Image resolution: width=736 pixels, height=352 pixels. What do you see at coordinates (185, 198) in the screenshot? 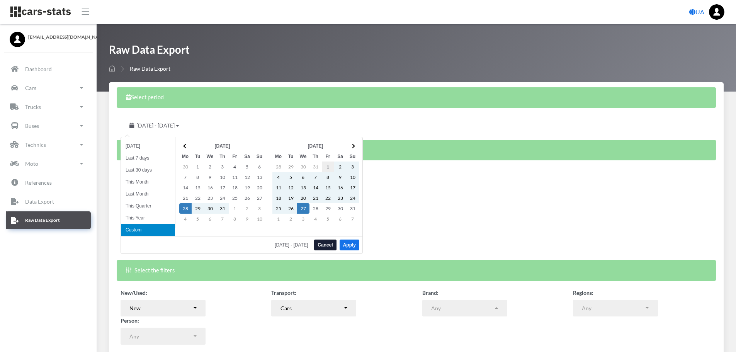
I see `td: 21` at bounding box center [185, 198].